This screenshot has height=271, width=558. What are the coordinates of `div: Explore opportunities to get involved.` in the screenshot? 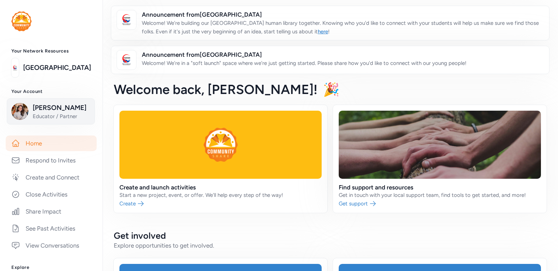 It's located at (330, 246).